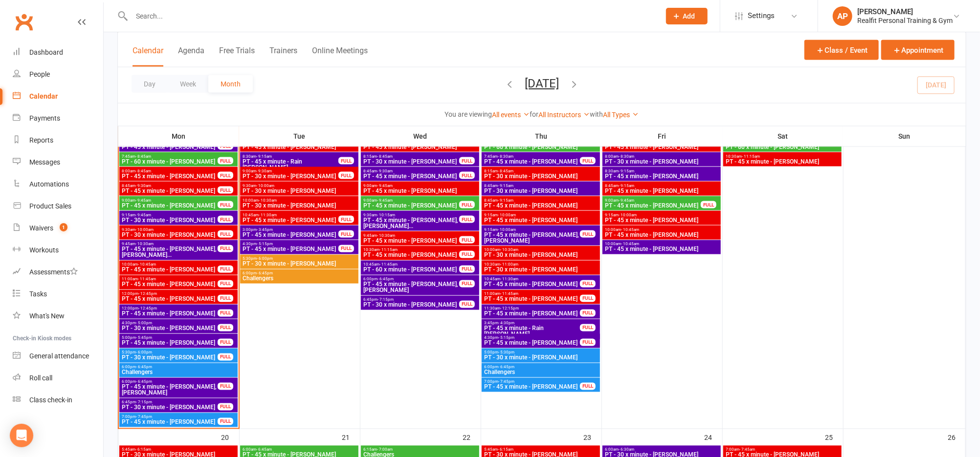 Image resolution: width=980 pixels, height=457 pixels. What do you see at coordinates (46, 53) in the screenshot?
I see `div: Dashboard` at bounding box center [46, 53].